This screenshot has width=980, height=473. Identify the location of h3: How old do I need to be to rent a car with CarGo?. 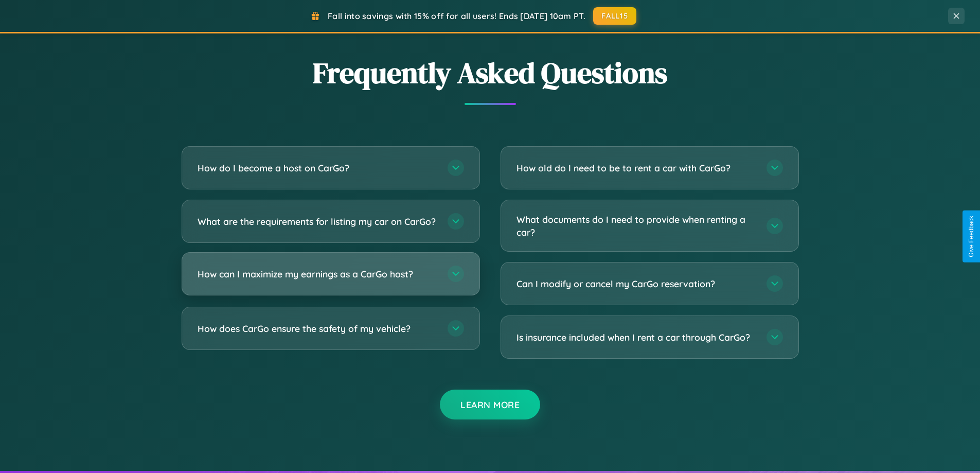
(637, 167).